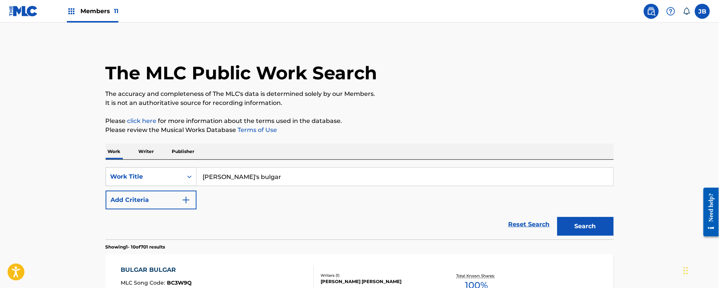  What do you see at coordinates (378, 275) in the screenshot?
I see `div: Writers ( 1 )` at bounding box center [378, 275].